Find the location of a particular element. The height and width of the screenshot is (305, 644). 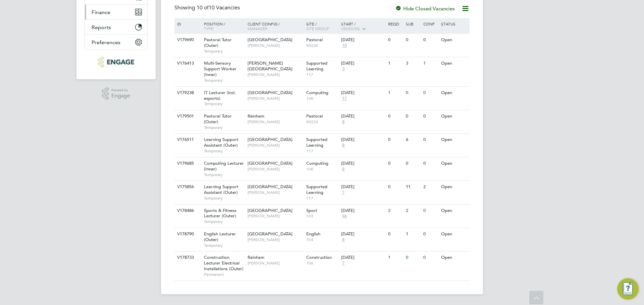

img: blackstonerecruitment-logo-retina.png is located at coordinates (115, 62).